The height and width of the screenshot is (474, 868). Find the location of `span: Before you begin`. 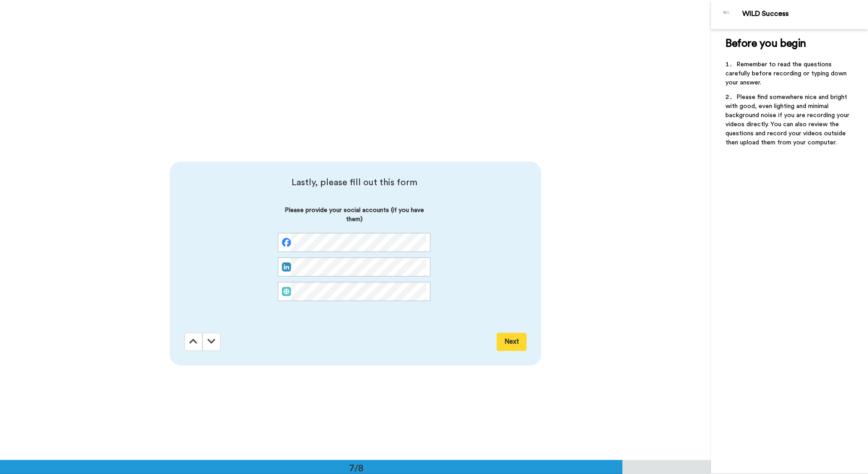

span: Before you begin is located at coordinates (766, 44).